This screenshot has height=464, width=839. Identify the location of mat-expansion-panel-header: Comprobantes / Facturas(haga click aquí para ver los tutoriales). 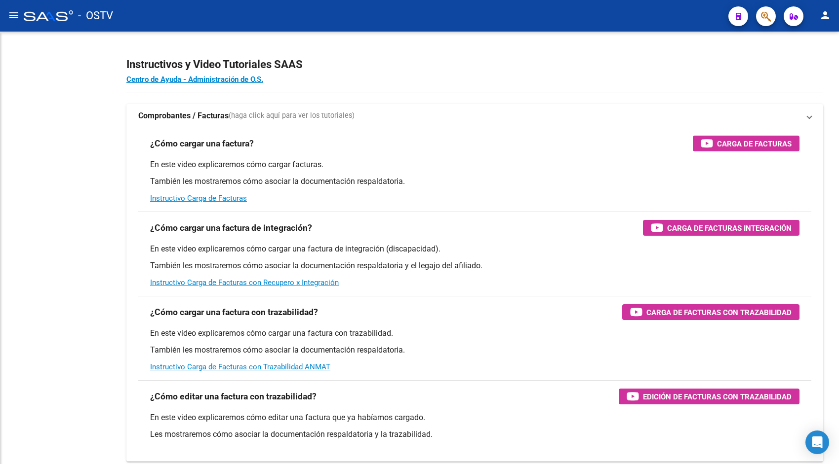
(474, 116).